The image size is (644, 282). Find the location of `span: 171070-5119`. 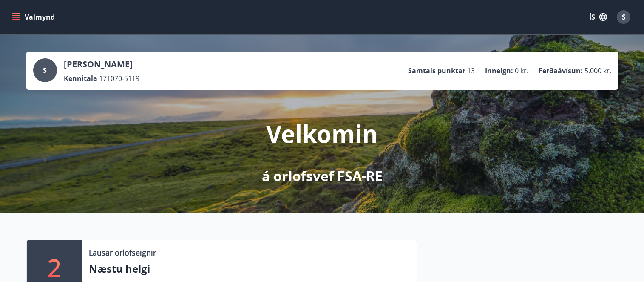

span: 171070-5119 is located at coordinates (119, 78).